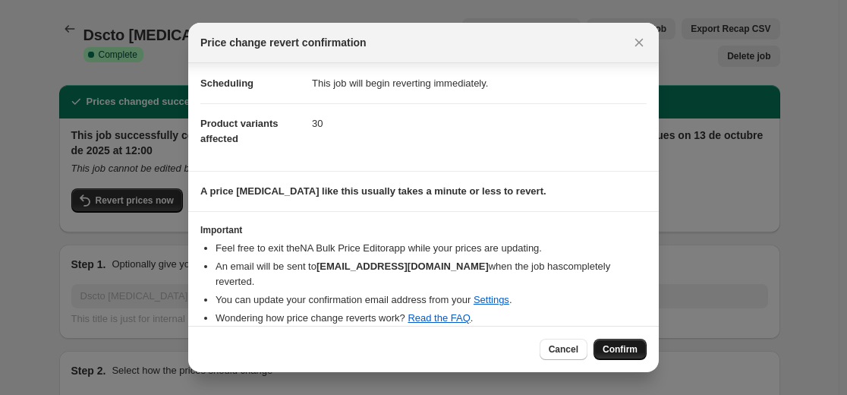 The image size is (847, 395). What do you see at coordinates (479, 83) in the screenshot?
I see `dd: This job will begin reverting immediately.` at bounding box center [479, 83].